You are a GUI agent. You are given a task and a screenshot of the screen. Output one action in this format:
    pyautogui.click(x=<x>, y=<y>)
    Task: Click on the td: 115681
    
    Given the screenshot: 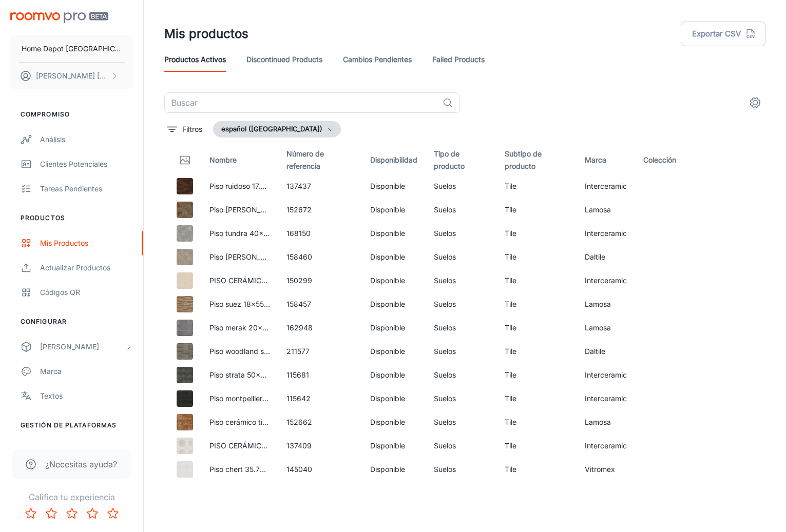 What is the action you would take?
    pyautogui.click(x=320, y=375)
    